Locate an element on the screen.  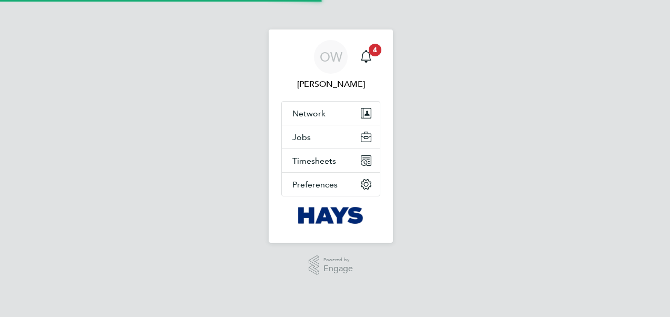
span: OW is located at coordinates (331, 57).